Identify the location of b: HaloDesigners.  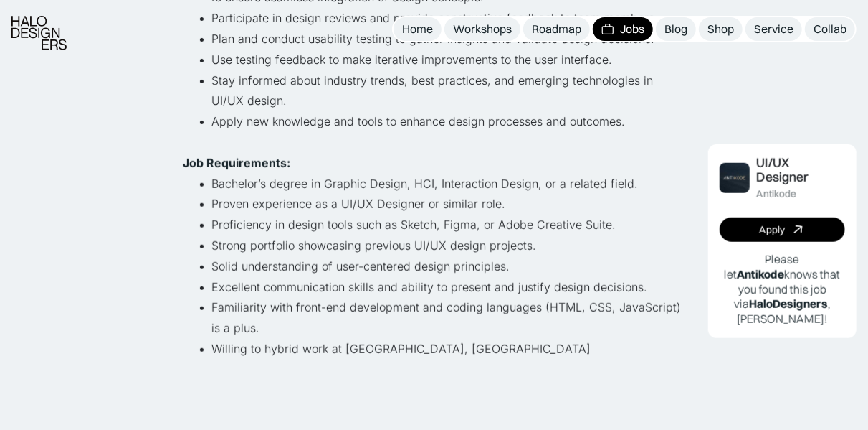
(789, 303).